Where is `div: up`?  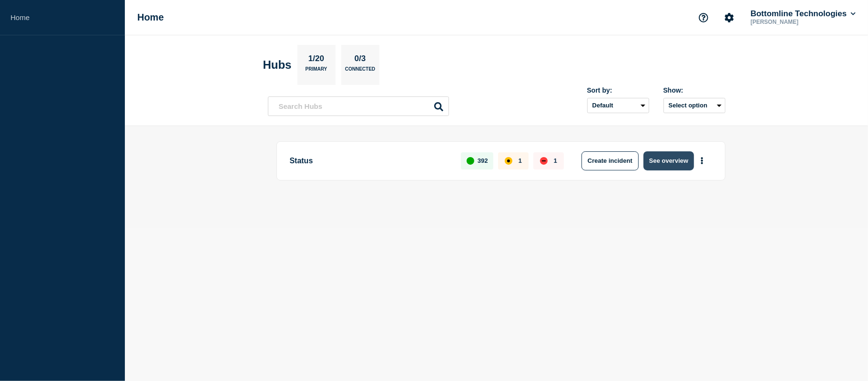 div: up is located at coordinates (470, 161).